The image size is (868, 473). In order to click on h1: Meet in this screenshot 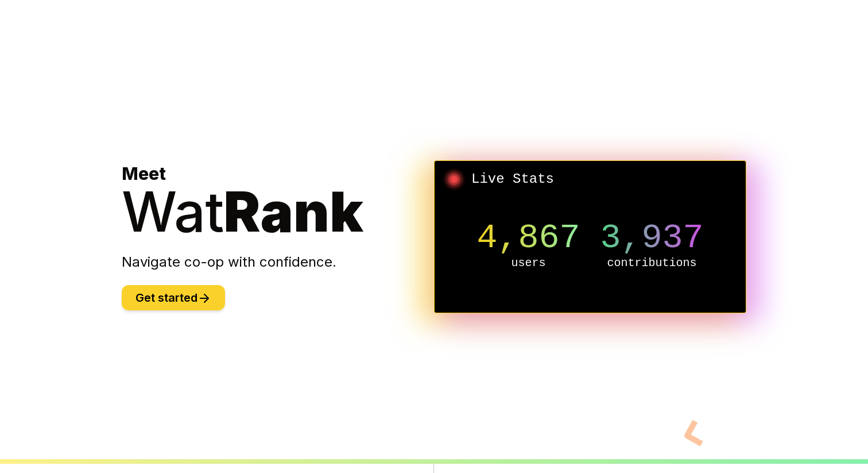, I will do `click(278, 201)`.